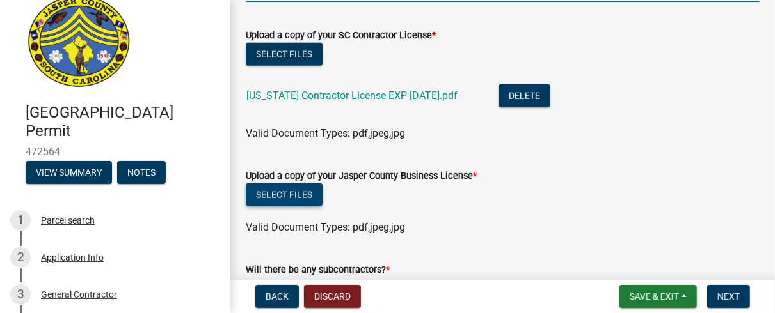 Image resolution: width=775 pixels, height=313 pixels. Describe the element at coordinates (524, 96) in the screenshot. I see `wm-modal-confirm: Delete Document` at that location.